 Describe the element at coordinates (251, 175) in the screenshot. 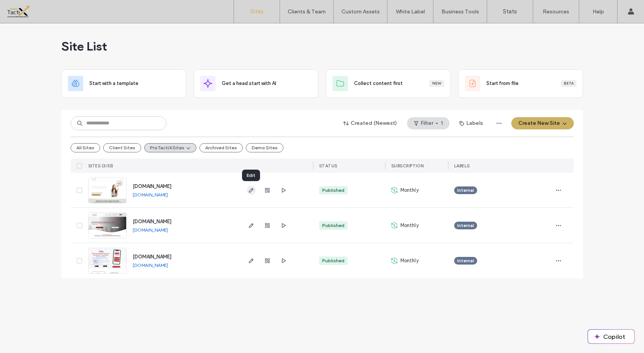

I see `div: Edit` at that location.